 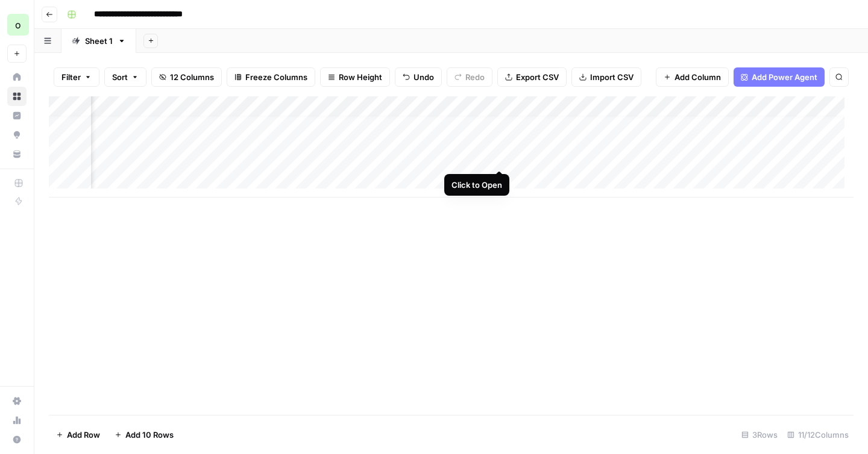 I want to click on a: Insights, so click(x=17, y=116).